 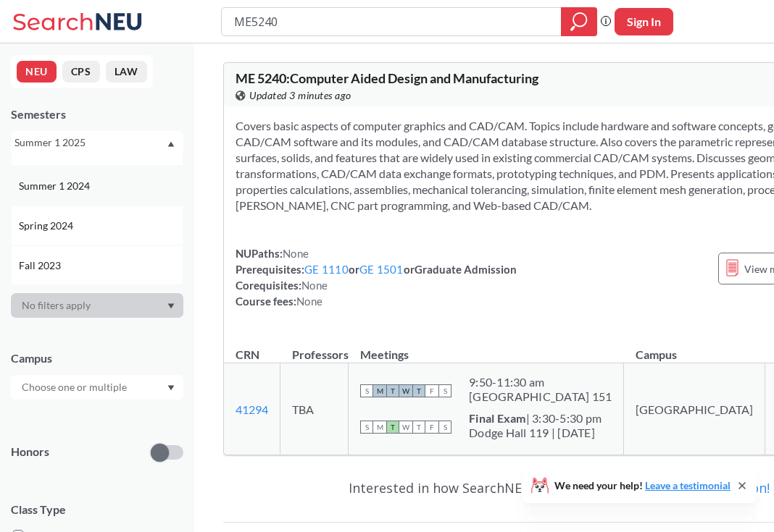 What do you see at coordinates (391, 21) in the screenshot?
I see `input: Class, professor, course number, "phrase"` at bounding box center [391, 21].